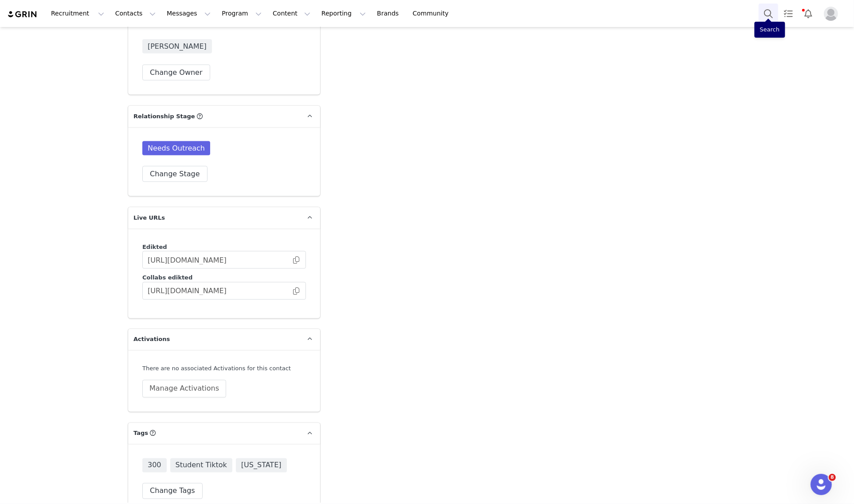 This screenshot has width=854, height=504. I want to click on span: Activations, so click(152, 340).